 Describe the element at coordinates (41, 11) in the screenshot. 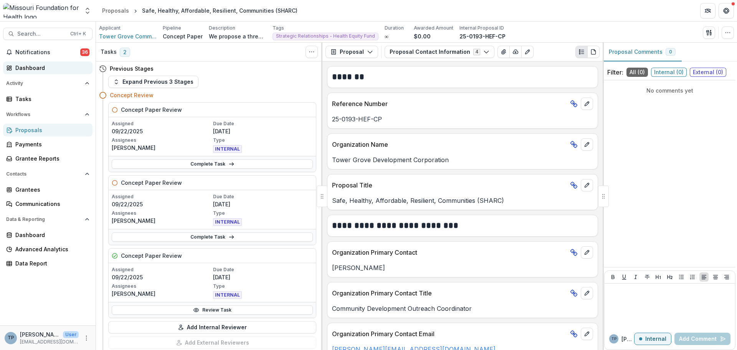

I see `img: Missouri Foundation for Health logo` at that location.